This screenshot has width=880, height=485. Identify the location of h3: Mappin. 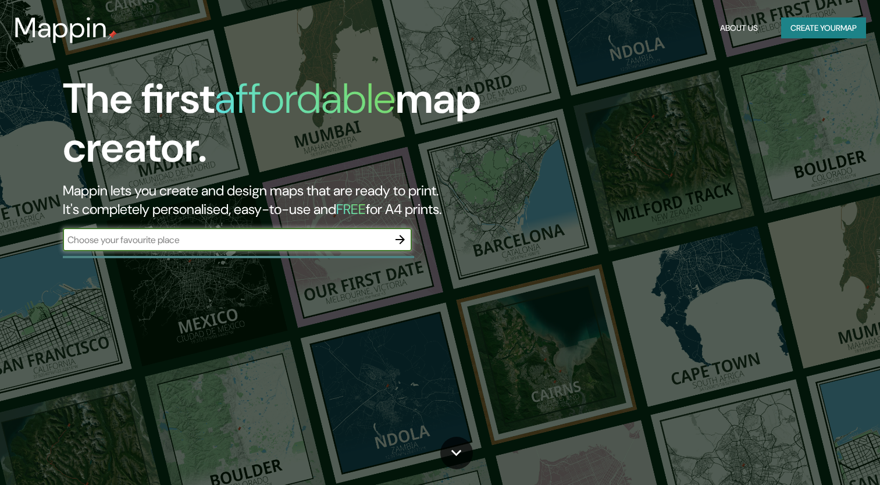
(61, 28).